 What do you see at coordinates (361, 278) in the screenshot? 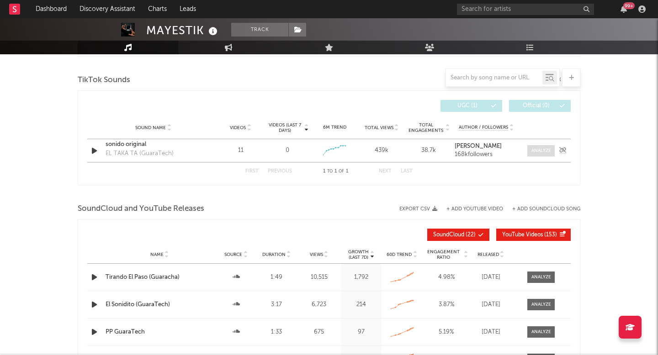
I see `div: 1,792` at bounding box center [361, 278].